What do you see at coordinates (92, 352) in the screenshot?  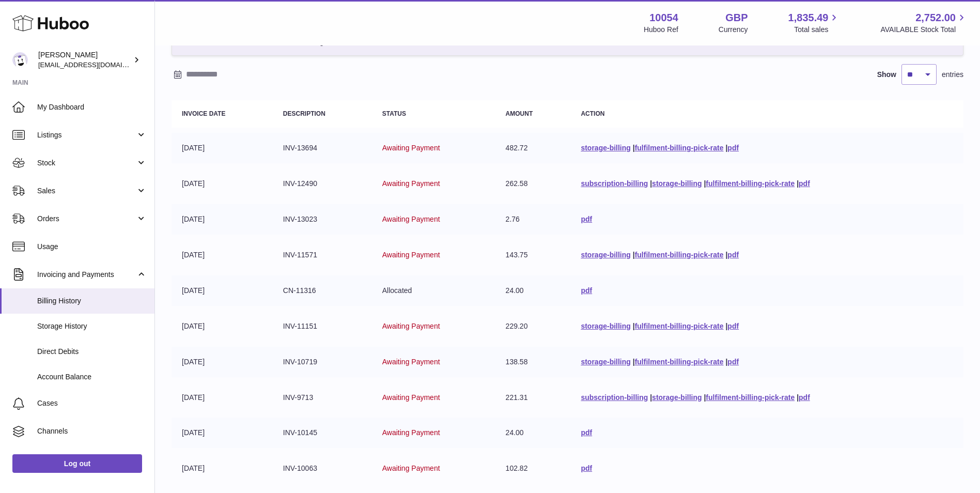 I see `span: Direct Debits` at bounding box center [92, 352].